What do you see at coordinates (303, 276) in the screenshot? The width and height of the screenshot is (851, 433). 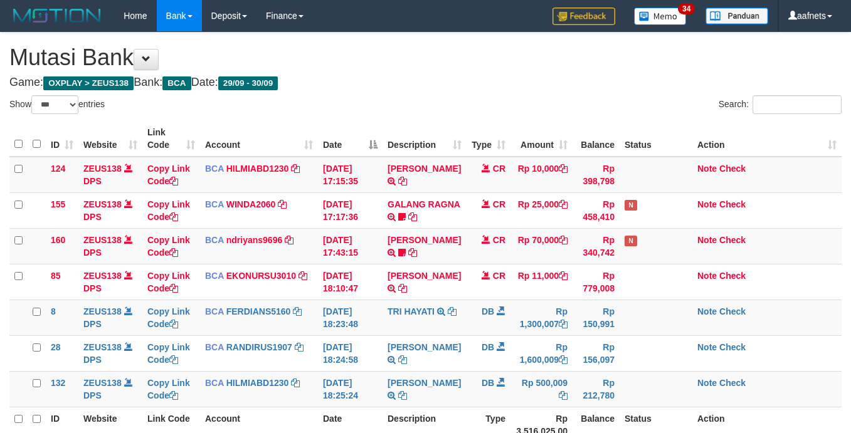 I see `a: Copy EKONURSU3010 to clipboard` at bounding box center [303, 276].